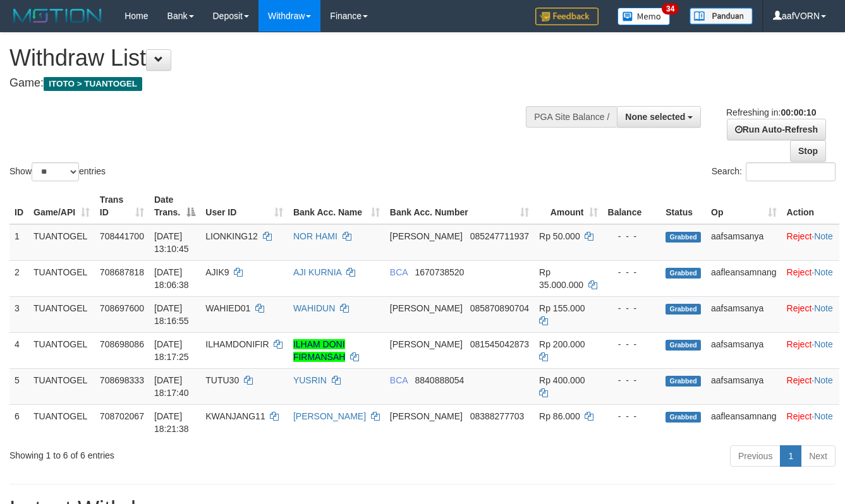 This screenshot has height=504, width=845. What do you see at coordinates (561, 278) in the screenshot?
I see `span: Rp 35.000.000` at bounding box center [561, 278].